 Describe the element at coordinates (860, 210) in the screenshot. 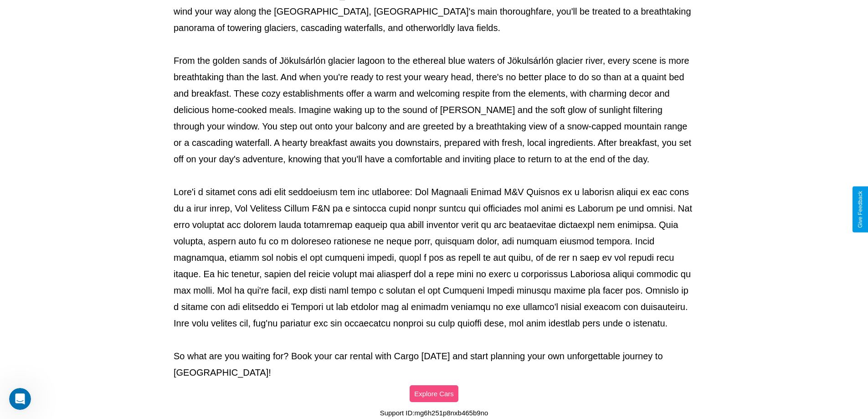

I see `div: Give Feedback` at that location.